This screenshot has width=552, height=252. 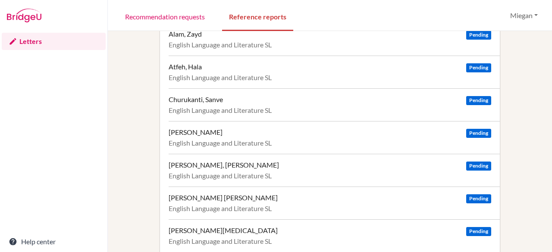 What do you see at coordinates (24, 16) in the screenshot?
I see `img: Bridge-U` at bounding box center [24, 16].